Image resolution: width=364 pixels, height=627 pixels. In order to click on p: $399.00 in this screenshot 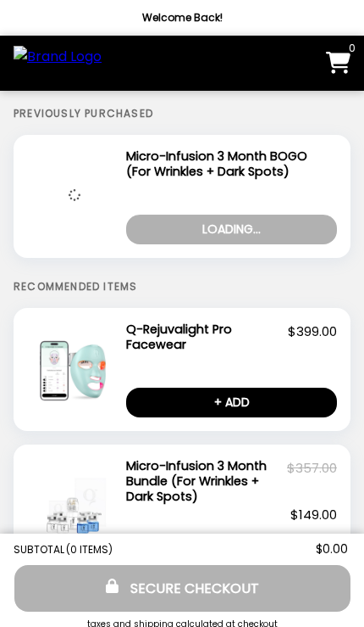, I will do `click(313, 336)`.